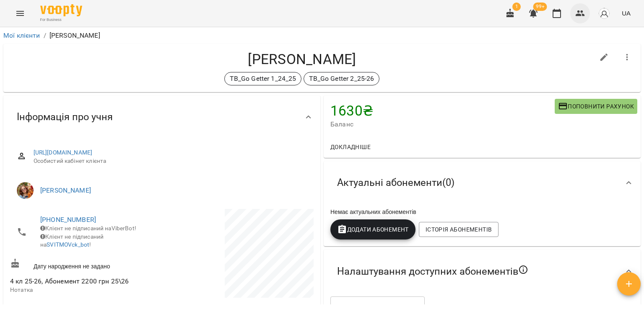  What do you see at coordinates (373, 229) in the screenshot?
I see `span: Додати Абонемент` at bounding box center [373, 229].